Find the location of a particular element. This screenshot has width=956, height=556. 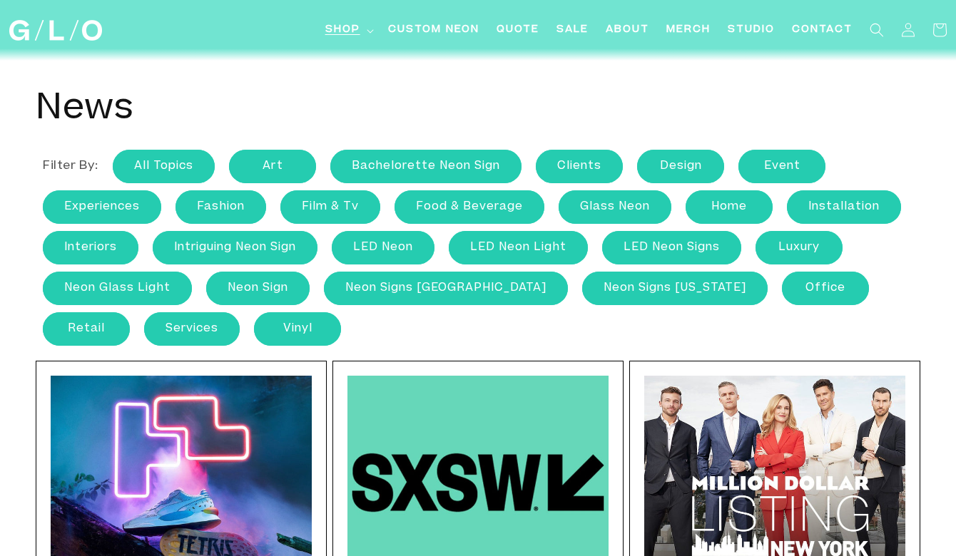

a: SALE is located at coordinates (572, 30).